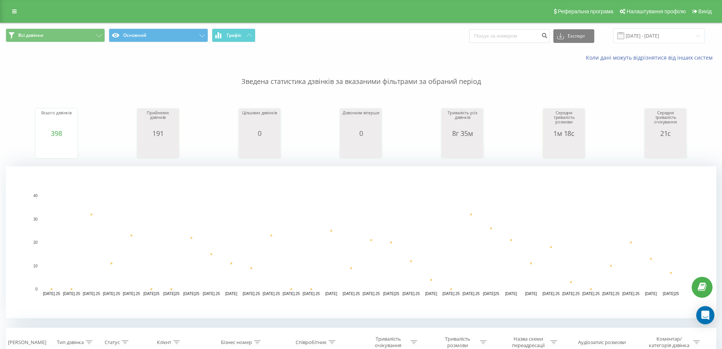 The height and width of the screenshot is (349, 722). What do you see at coordinates (159, 35) in the screenshot?
I see `button: Основний` at bounding box center [159, 35].